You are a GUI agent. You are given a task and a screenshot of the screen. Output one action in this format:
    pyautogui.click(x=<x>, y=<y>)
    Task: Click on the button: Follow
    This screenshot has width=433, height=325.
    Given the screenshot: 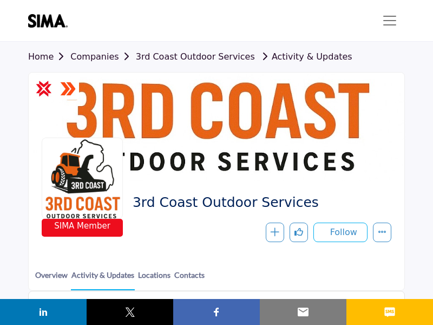 What is the action you would take?
    pyautogui.click(x=341, y=232)
    